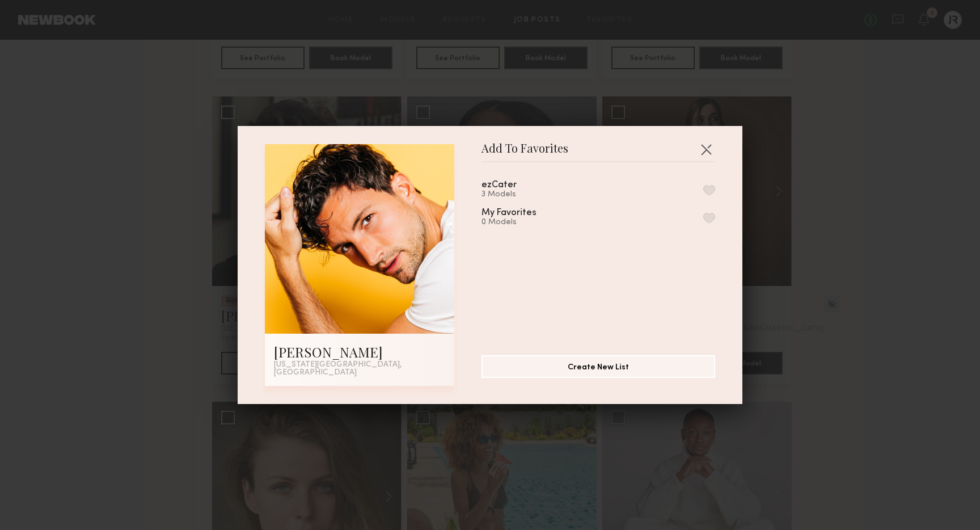 The height and width of the screenshot is (530, 980). What do you see at coordinates (525, 153) in the screenshot?
I see `span: Add To Favorites` at bounding box center [525, 153].